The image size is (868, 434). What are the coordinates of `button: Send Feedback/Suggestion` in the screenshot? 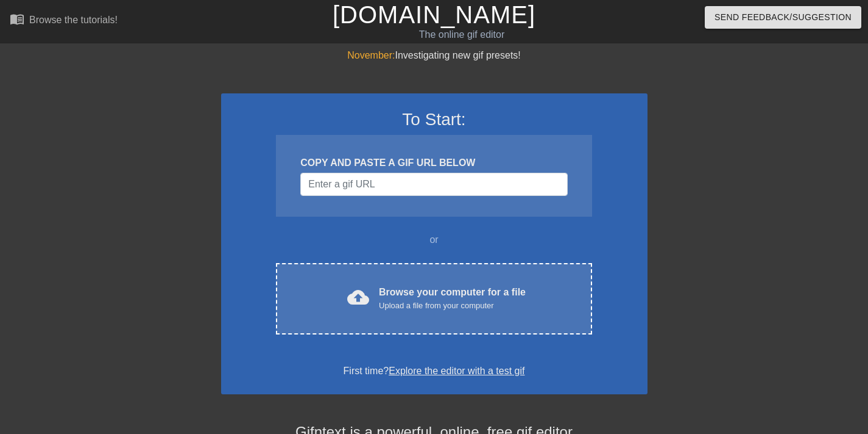 It's located at (783, 17).